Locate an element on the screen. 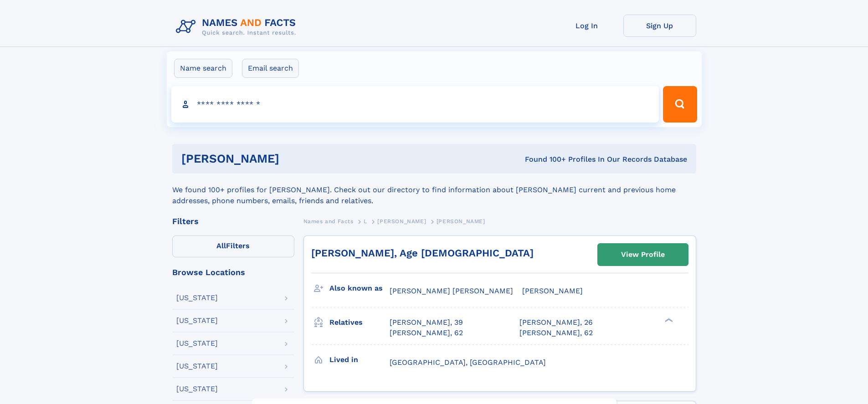 Image resolution: width=868 pixels, height=404 pixels. a: L is located at coordinates (365, 221).